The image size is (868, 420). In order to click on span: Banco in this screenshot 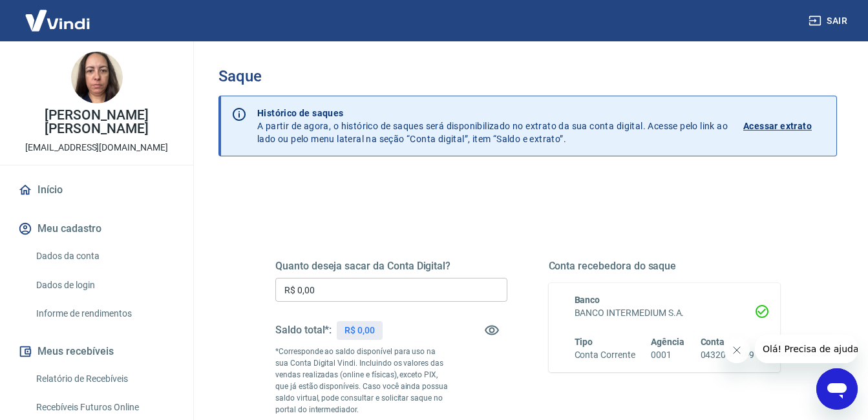, I will do `click(587, 300)`.